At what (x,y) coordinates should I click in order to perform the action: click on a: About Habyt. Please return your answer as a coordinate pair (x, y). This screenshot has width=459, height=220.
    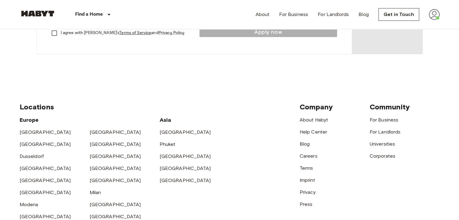
    Looking at the image, I should click on (314, 120).